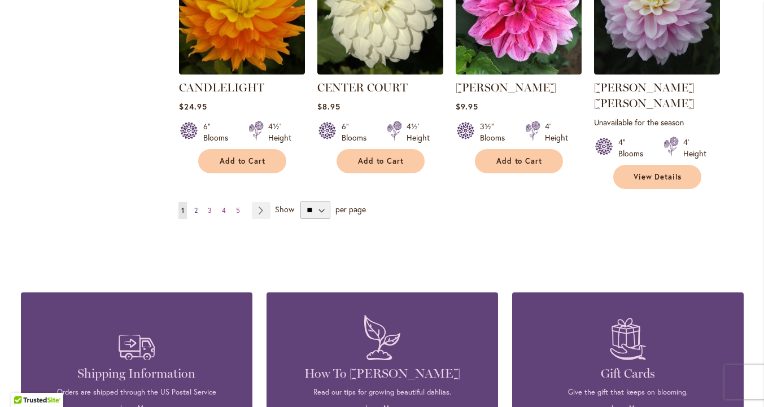 Image resolution: width=764 pixels, height=407 pixels. Describe the element at coordinates (329, 106) in the screenshot. I see `span: $8.95` at that location.